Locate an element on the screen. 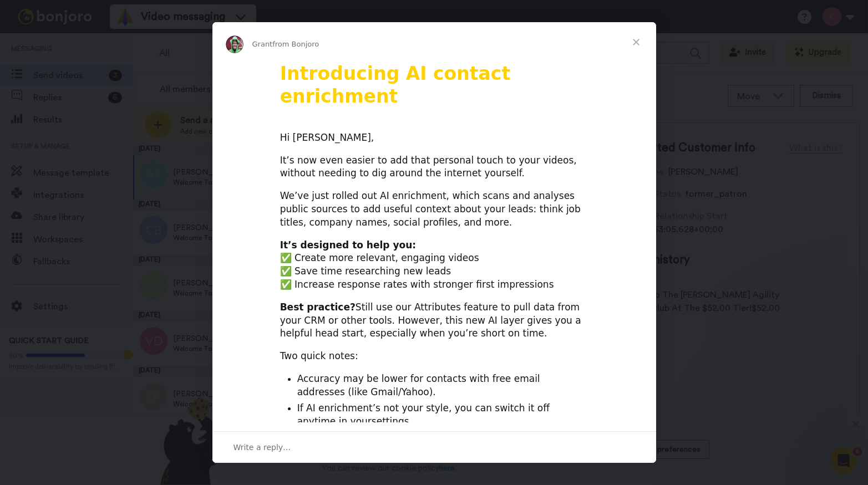  img: Profile image for Grant is located at coordinates (235, 44).